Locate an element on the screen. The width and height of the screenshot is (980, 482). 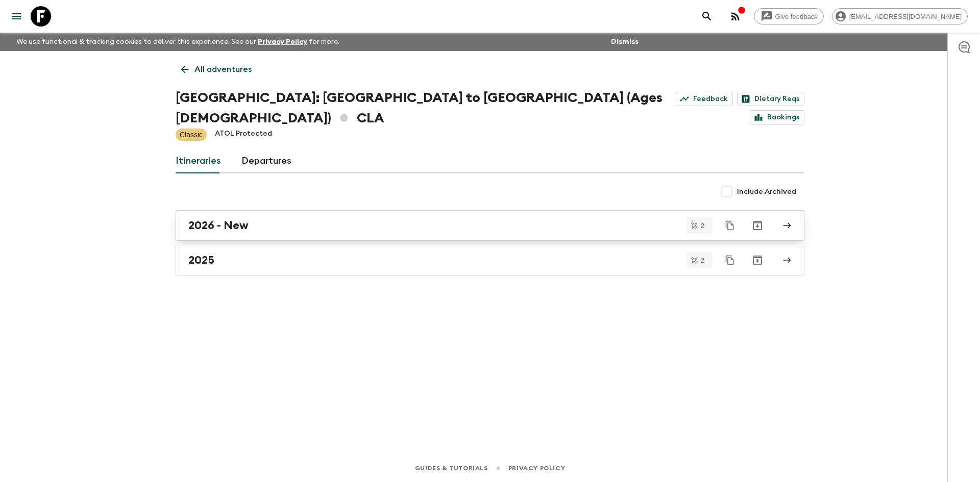
a: 2025 is located at coordinates (490, 260).